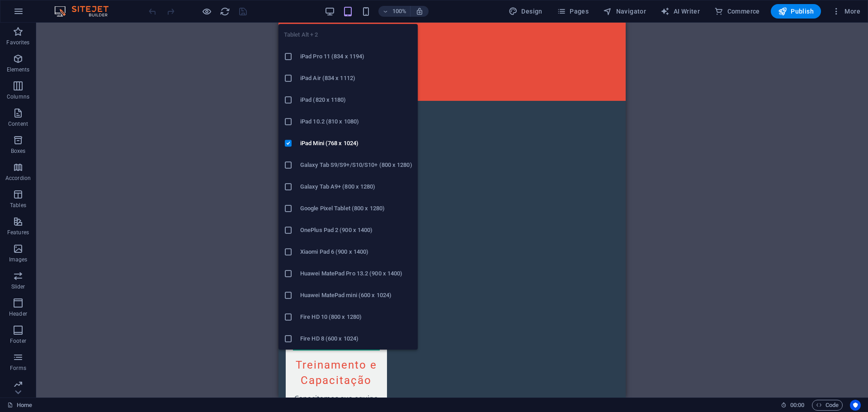  What do you see at coordinates (86, 12) in the screenshot?
I see `img: Editor Logo` at bounding box center [86, 12].